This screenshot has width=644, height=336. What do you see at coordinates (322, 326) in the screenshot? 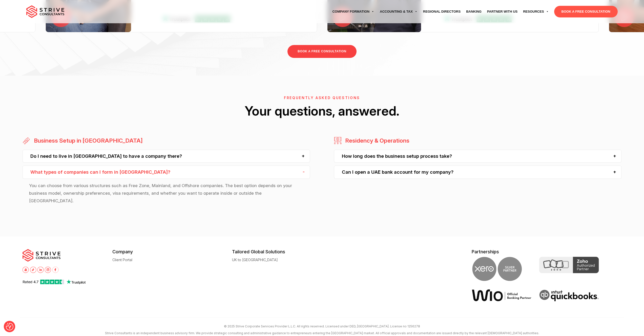
I see `p: © 2025 Strive Corporate Services Provider L.L.C. All rights reserved. Licensed under DED, [GEOGRA...` at bounding box center [322, 326].